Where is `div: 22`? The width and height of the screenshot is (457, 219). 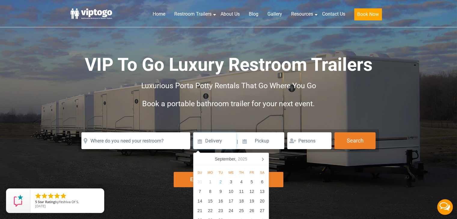 div: 22 is located at coordinates (210, 211).